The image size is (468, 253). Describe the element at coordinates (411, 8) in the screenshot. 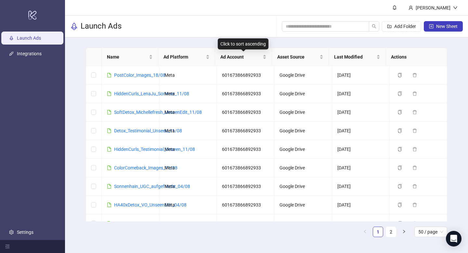

I see `span: user` at that location.